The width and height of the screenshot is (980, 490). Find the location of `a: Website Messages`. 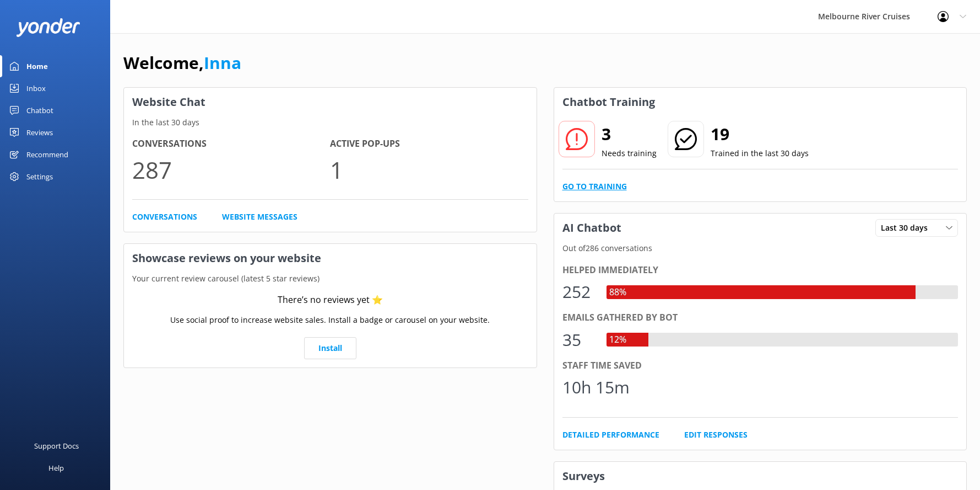

a: Website Messages is located at coordinates (260, 216).